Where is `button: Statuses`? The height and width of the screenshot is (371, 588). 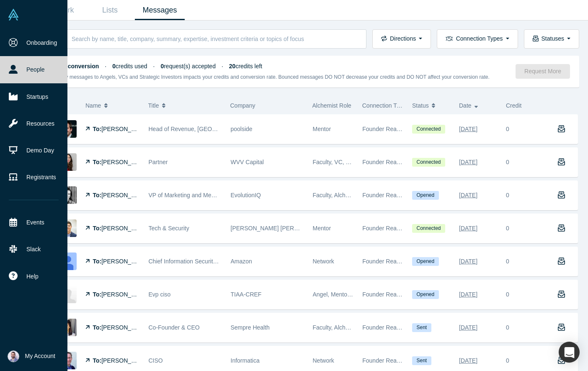
button: Statuses is located at coordinates (552, 39).